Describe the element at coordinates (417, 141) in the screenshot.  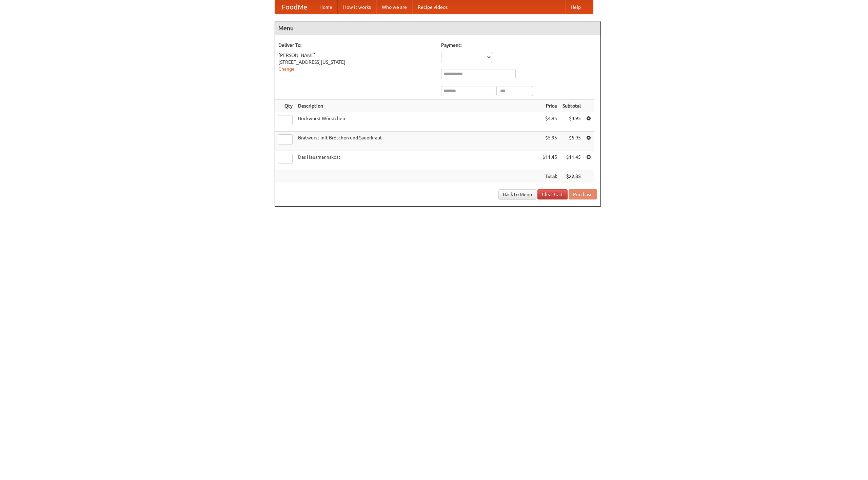
I see `td: Bratwurst mit Brötchen und Sauerkraut` at that location.